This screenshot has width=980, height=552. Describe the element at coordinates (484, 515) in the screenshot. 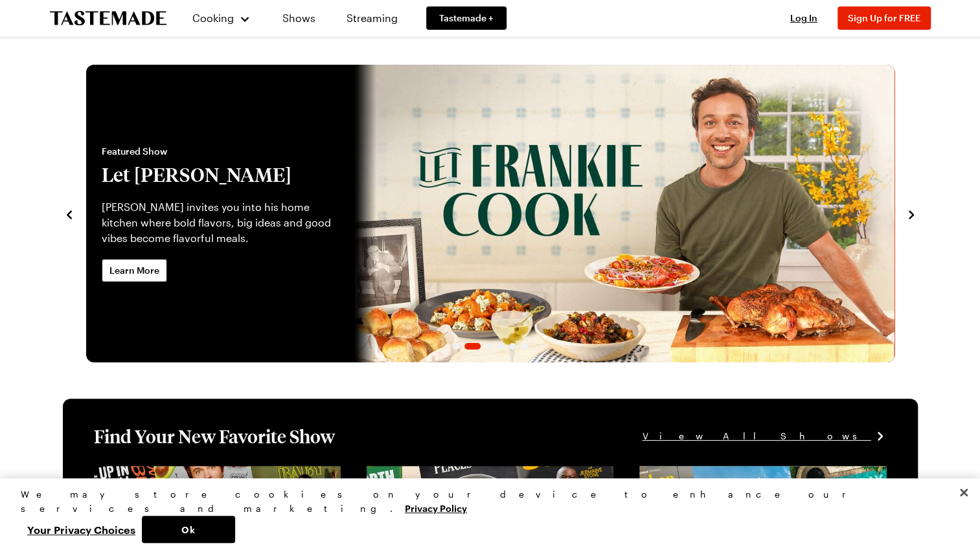

I see `div: Privacy` at that location.